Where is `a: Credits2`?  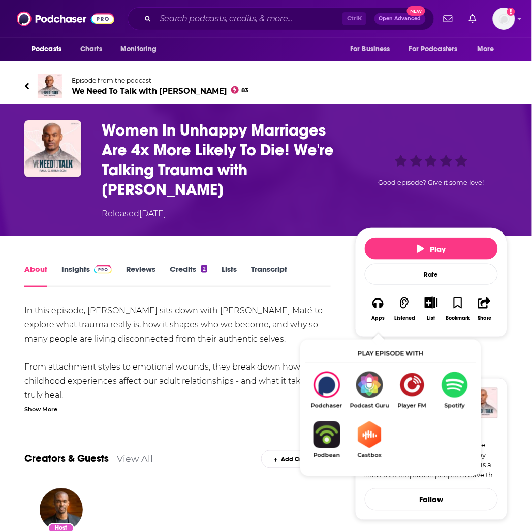
a: Credits2 is located at coordinates (188, 276).